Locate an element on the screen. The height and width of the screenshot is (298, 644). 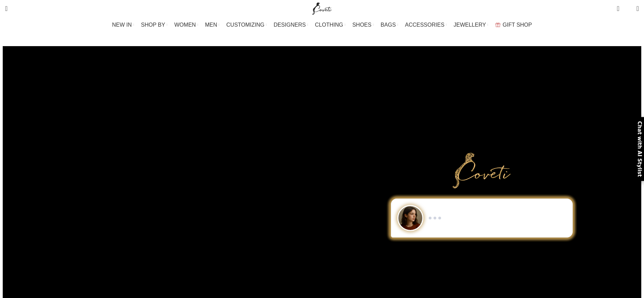
div: My Wishlist is located at coordinates (628, 9).